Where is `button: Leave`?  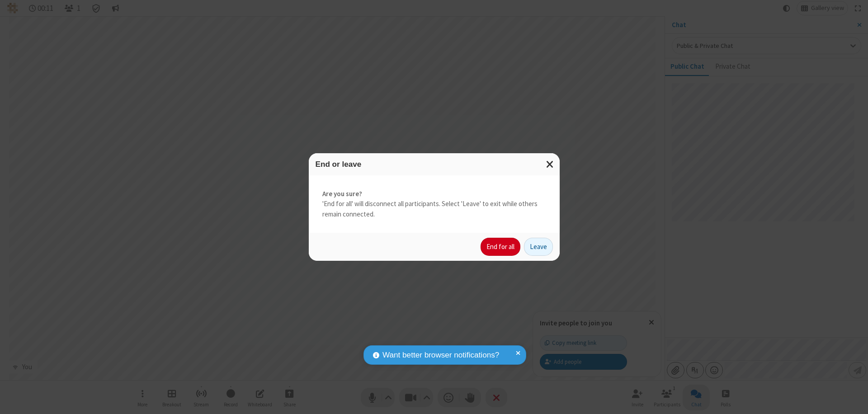 button: Leave is located at coordinates (539, 247).